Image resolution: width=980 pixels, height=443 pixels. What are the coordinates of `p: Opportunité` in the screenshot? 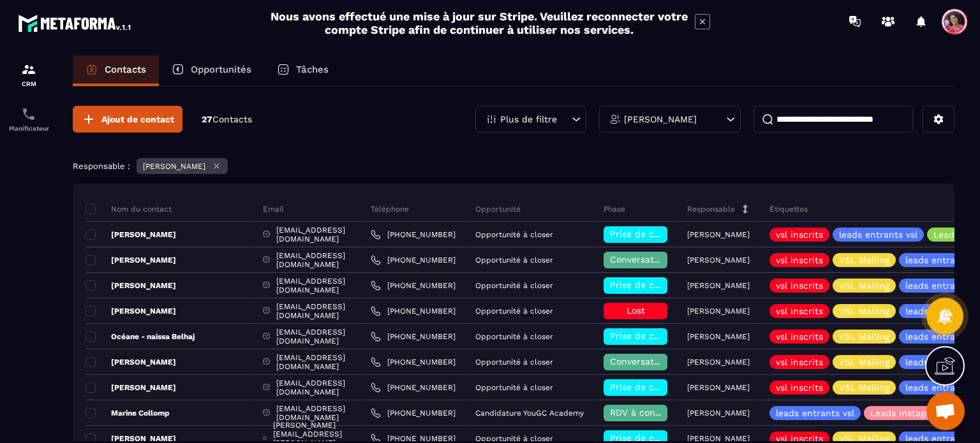 It's located at (498, 209).